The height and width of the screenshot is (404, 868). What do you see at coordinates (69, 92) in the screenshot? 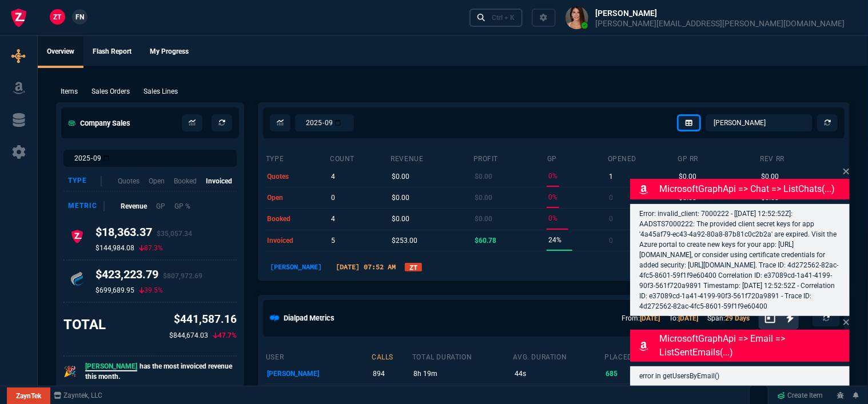
I see `p: Items` at bounding box center [69, 92].